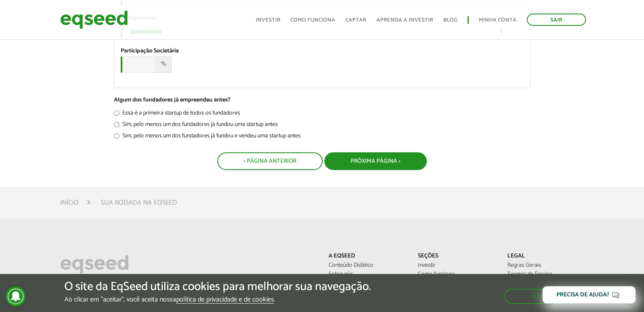 This screenshot has height=312, width=644. What do you see at coordinates (196, 126) in the screenshot?
I see `label: Sim, pelo menos um dos fundadores já fundou uma startup antes` at bounding box center [196, 126].